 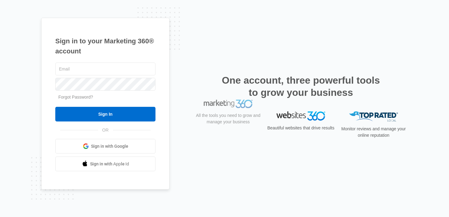 What do you see at coordinates (228, 131) in the screenshot?
I see `p: All the tools you need to grow and manage your business` at bounding box center [228, 131].